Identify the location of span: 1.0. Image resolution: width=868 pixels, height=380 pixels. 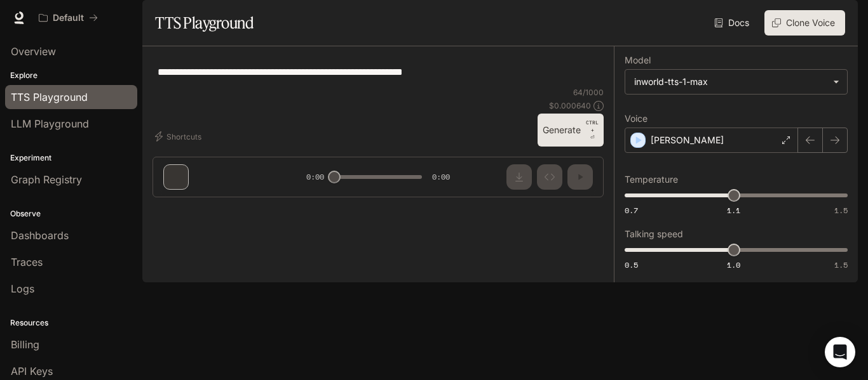
(734, 265).